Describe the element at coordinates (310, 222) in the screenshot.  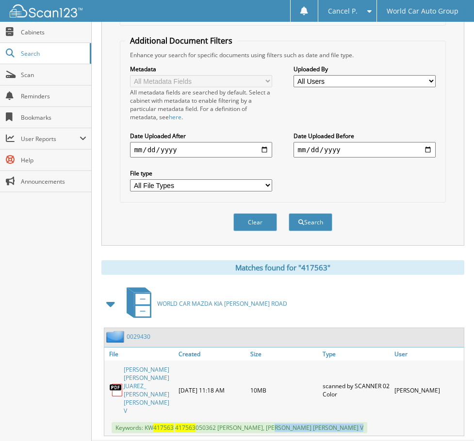
I see `button: Search` at that location.